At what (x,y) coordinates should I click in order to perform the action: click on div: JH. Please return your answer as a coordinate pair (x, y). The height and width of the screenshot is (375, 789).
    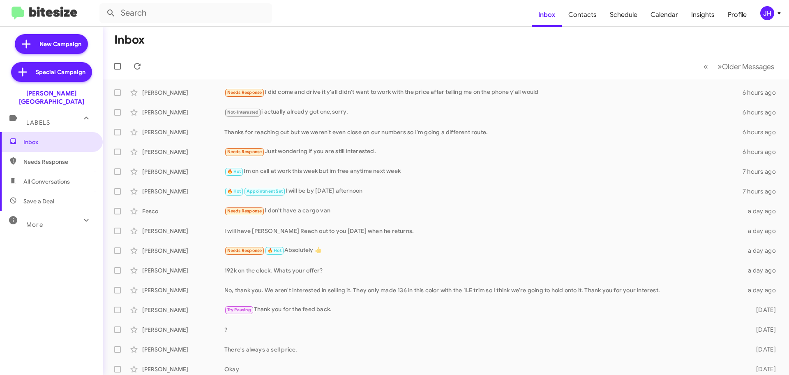
    Looking at the image, I should click on (768, 13).